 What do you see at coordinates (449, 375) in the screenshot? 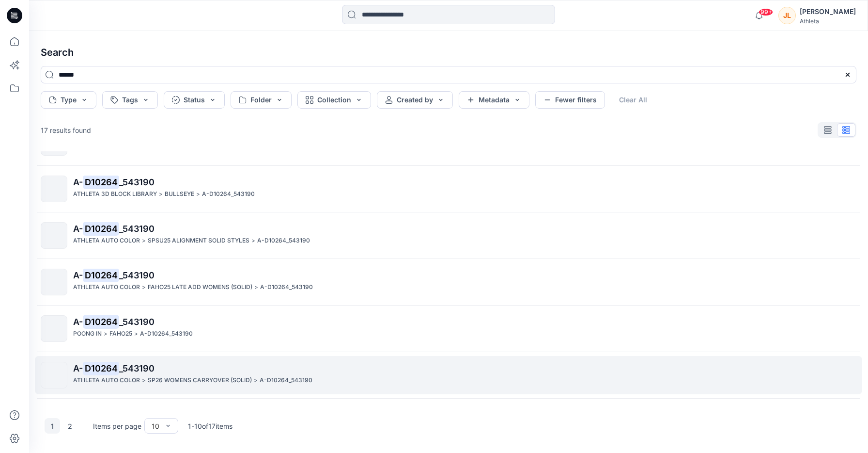
I see `a: A-D10264_543190ATHLETA AUTO COLOR>SP26 WOMENS CARRYOVER (SOLID)>A-D10264_543190` at bounding box center [449, 375].